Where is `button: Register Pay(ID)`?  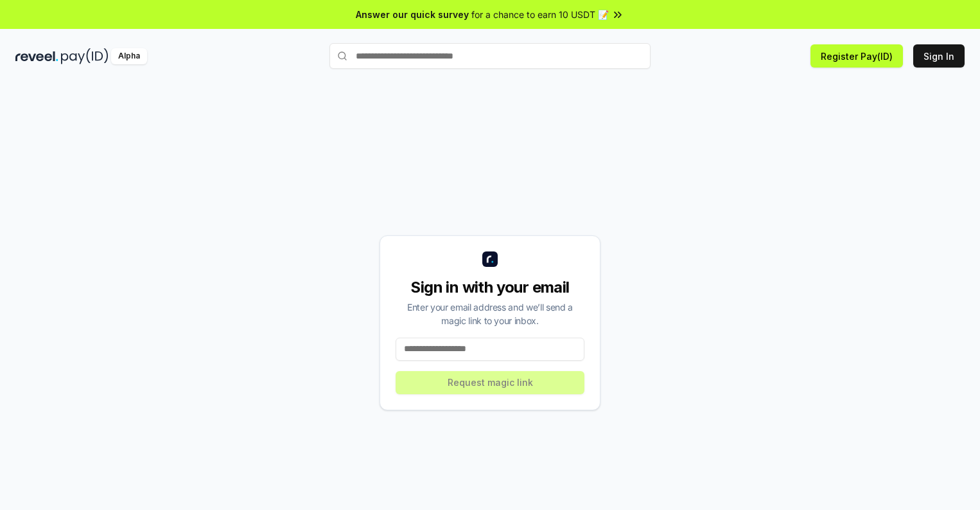
button: Register Pay(ID) is located at coordinates (857, 56).